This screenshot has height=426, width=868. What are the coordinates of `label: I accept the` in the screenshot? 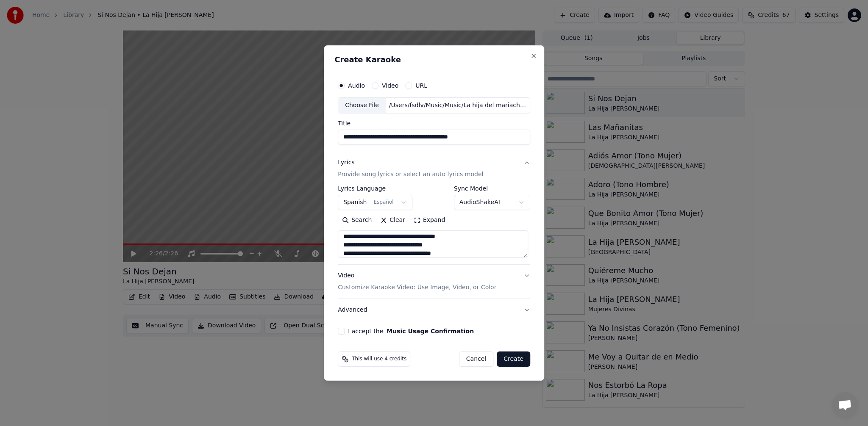 It's located at (411, 331).